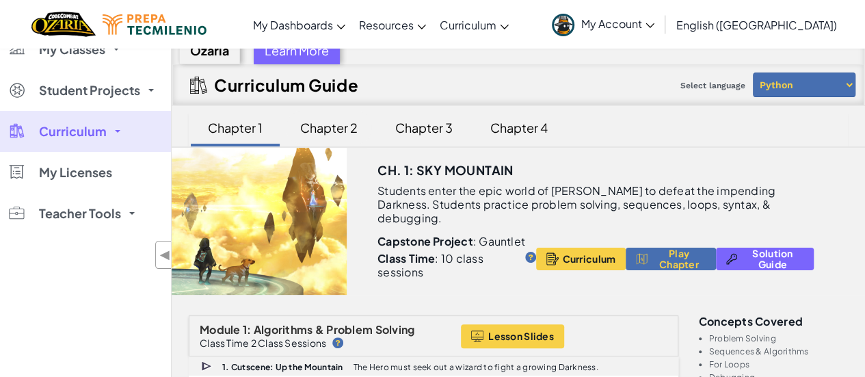  What do you see at coordinates (334, 329) in the screenshot?
I see `span: Algorithms & Problem Solving` at bounding box center [334, 329].